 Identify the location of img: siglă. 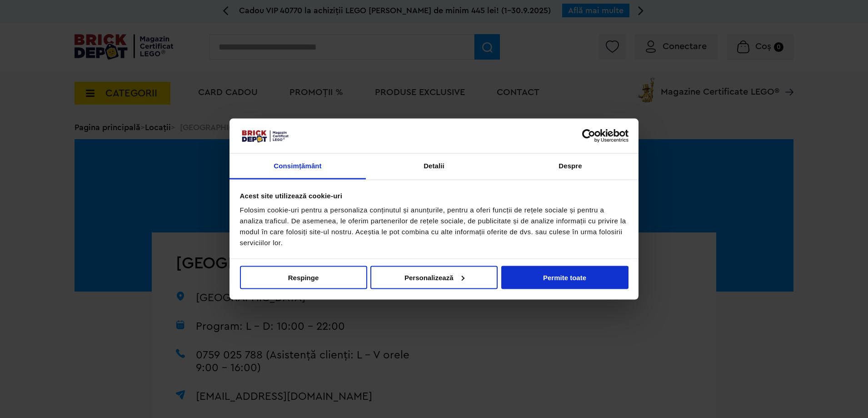
(265, 136).